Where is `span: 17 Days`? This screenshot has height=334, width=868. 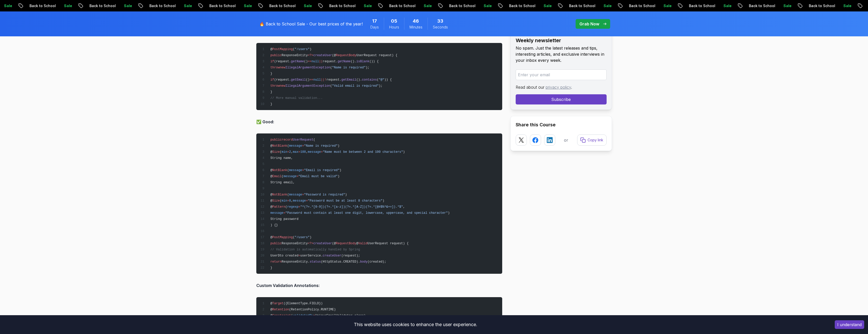
span: 17 Days is located at coordinates (375, 21).